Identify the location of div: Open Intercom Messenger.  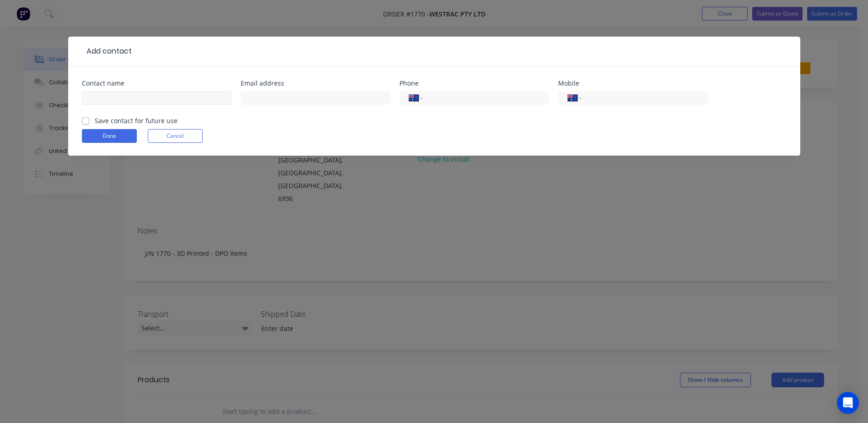
(848, 403).